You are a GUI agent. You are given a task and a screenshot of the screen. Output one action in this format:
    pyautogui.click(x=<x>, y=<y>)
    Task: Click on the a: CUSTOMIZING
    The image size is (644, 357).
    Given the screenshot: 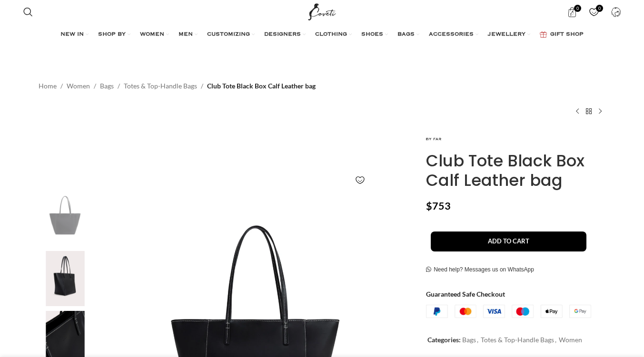 What is the action you would take?
    pyautogui.click(x=231, y=34)
    